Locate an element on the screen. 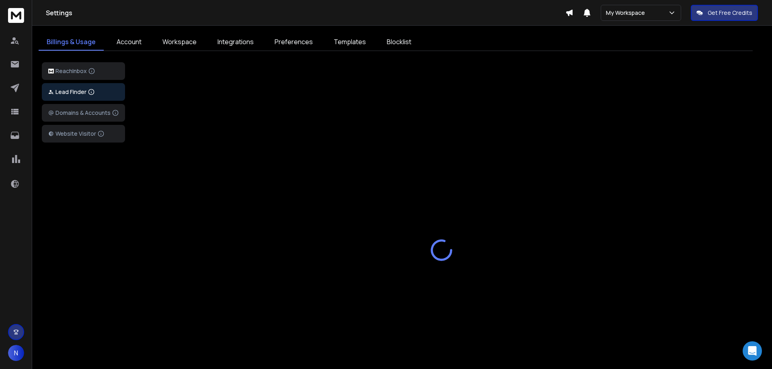 This screenshot has width=772, height=369. button: Lead Finder is located at coordinates (83, 92).